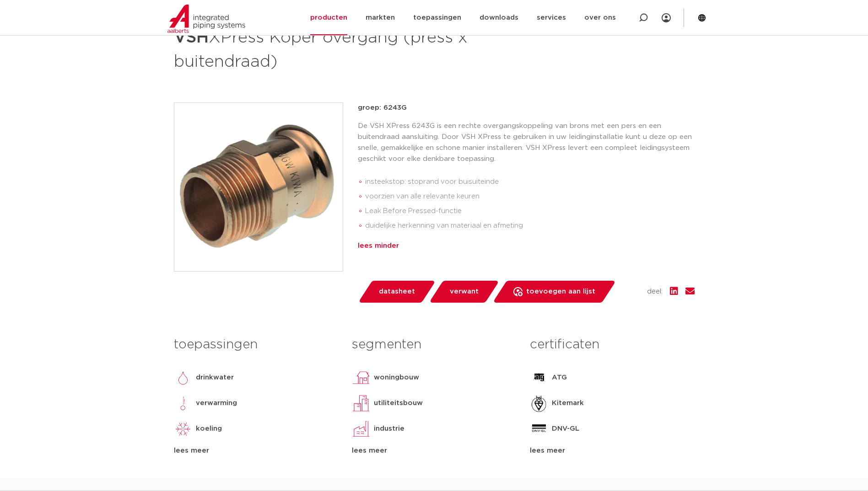 This screenshot has width=868, height=491. I want to click on h1: XPress Koper overgang (press x buitendraad), so click(345, 49).